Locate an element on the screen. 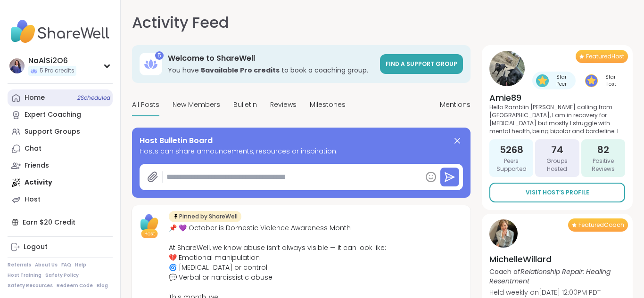 Image resolution: width=644 pixels, height=298 pixels. span: New Members is located at coordinates (196, 105).